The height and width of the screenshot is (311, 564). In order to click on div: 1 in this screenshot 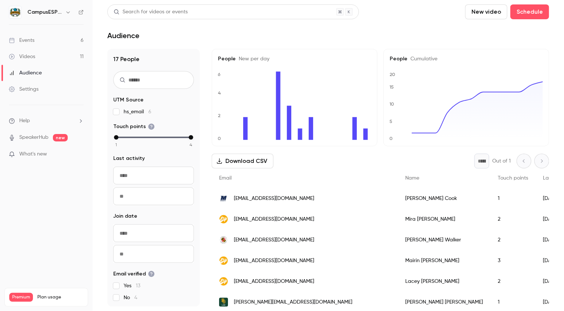, I will do `click(513, 198)`.